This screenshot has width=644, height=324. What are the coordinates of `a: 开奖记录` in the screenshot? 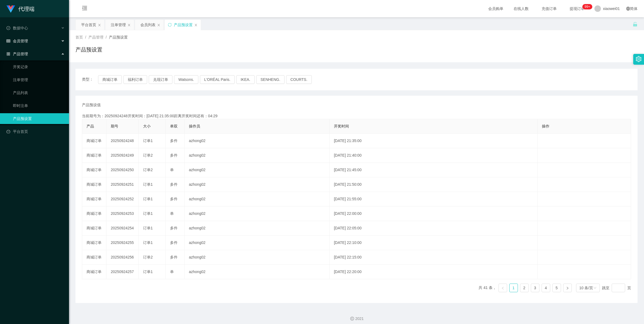 It's located at (39, 67).